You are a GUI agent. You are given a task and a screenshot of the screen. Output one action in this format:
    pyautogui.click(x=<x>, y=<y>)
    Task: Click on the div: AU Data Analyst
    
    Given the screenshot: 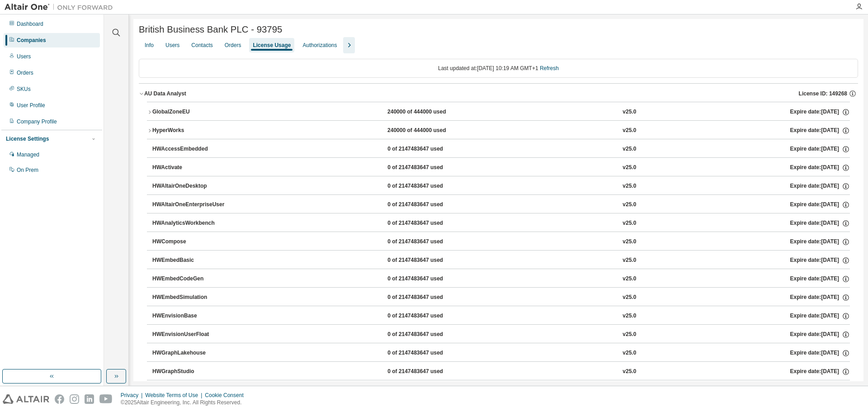 What is the action you would take?
    pyautogui.click(x=165, y=93)
    